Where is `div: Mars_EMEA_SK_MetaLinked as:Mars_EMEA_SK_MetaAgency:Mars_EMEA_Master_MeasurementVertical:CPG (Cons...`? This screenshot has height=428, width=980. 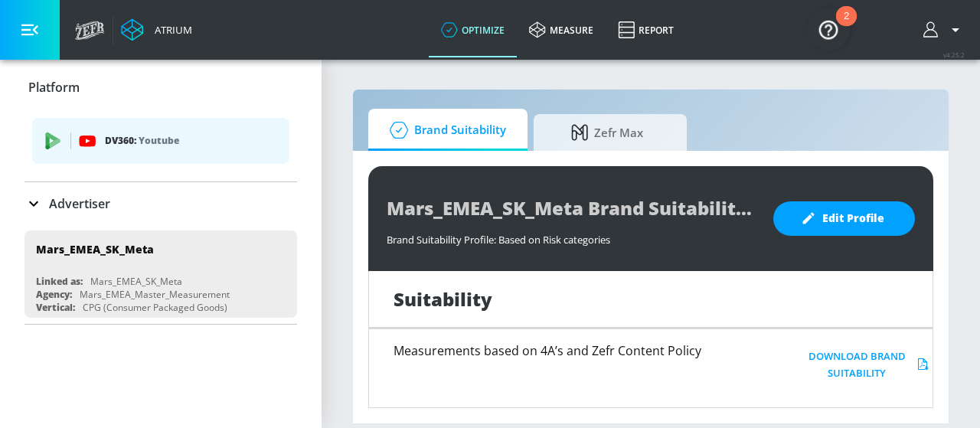 div: Mars_EMEA_SK_MetaLinked as:Mars_EMEA_SK_MetaAgency:Mars_EMEA_Master_MeasurementVertical:CPG (Cons... is located at coordinates (161, 274).